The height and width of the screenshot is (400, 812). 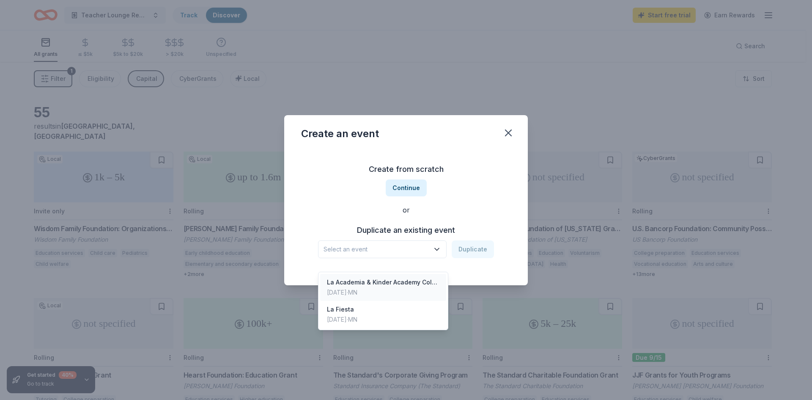 I want to click on span: Select an event, so click(x=377, y=249).